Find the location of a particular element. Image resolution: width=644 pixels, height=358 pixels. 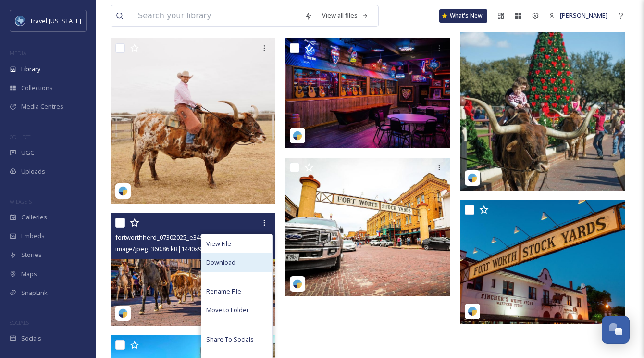

span: Move to Folder is located at coordinates (227, 310).